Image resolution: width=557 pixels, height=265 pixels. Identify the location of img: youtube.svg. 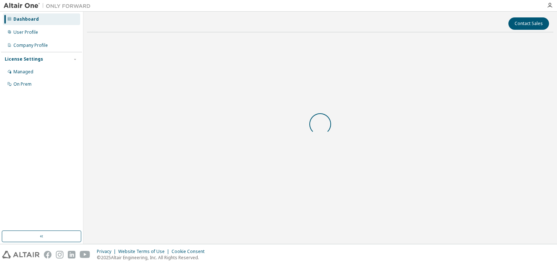
(85, 254).